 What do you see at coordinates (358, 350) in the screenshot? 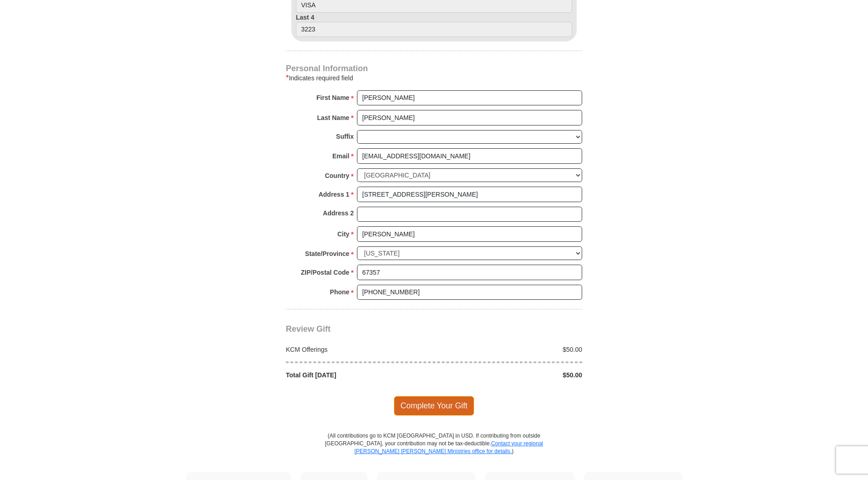
I see `div: KCM Offerings` at bounding box center [358, 350].